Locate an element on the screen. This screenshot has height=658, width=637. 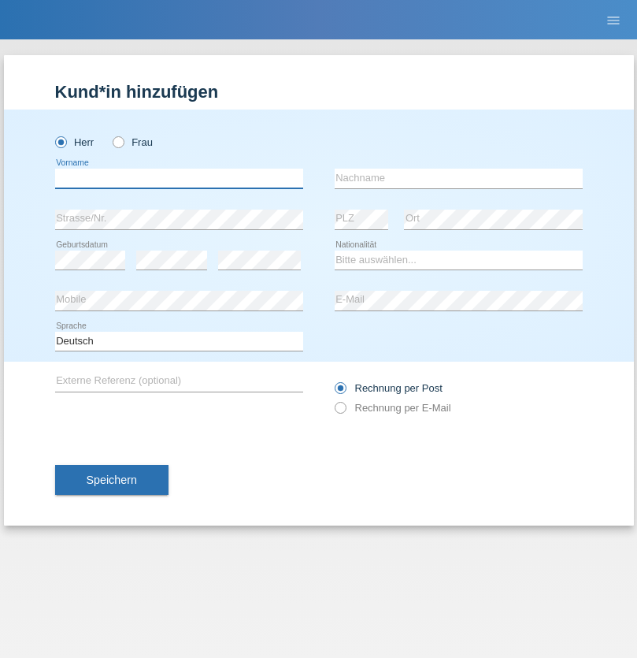
label: Rechnung per E-Mail is located at coordinates (393, 407).